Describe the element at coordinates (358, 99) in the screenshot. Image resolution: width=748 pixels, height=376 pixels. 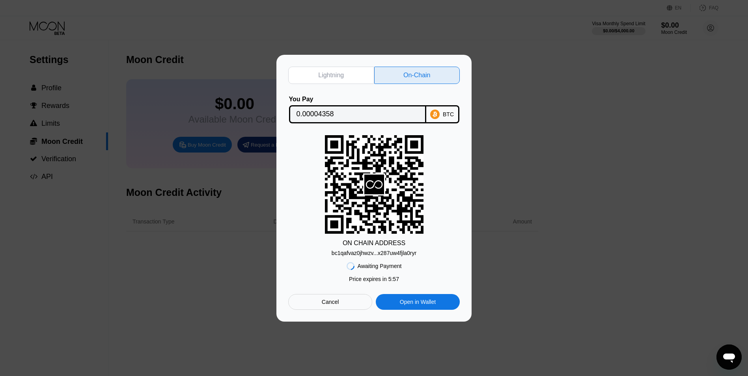
I see `div: You Pay` at that location.